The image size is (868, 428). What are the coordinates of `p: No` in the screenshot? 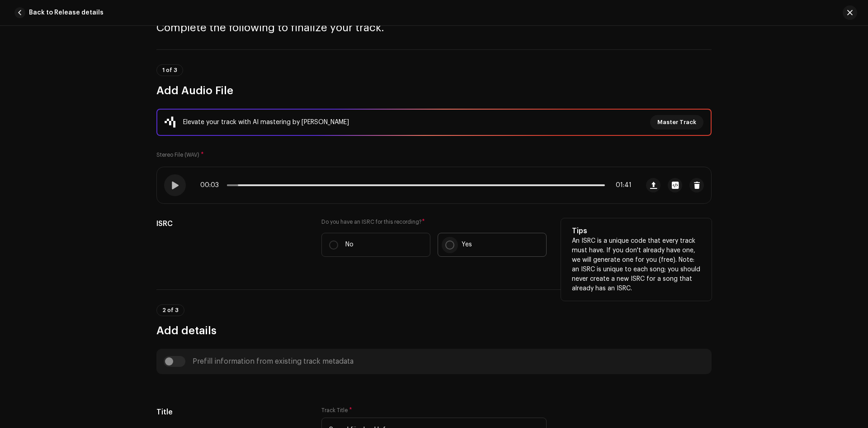 It's located at (350, 245).